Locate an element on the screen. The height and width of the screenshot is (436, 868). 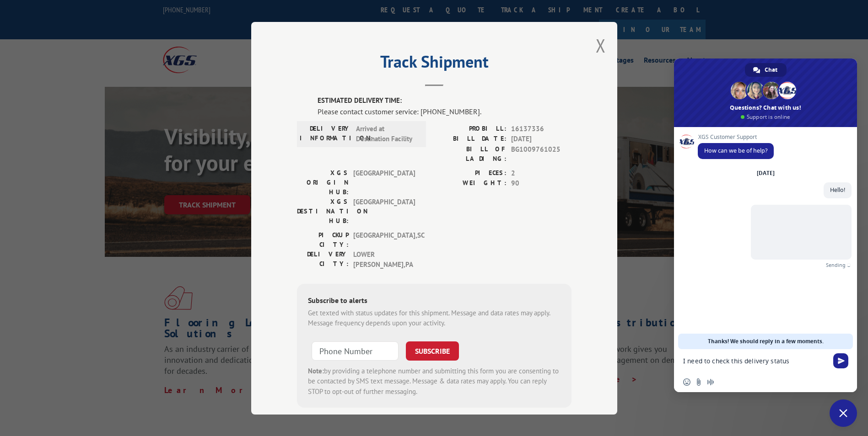
span: Audio message is located at coordinates (710, 382).